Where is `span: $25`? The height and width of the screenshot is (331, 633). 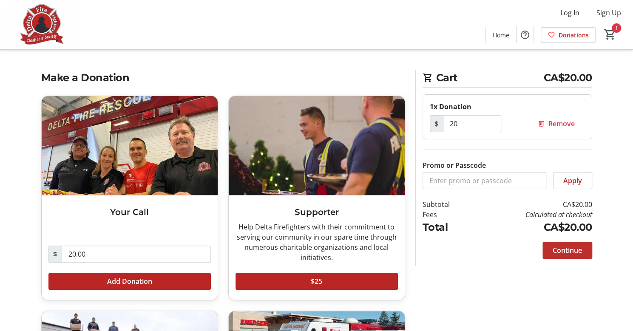 span: $25 is located at coordinates (316, 282).